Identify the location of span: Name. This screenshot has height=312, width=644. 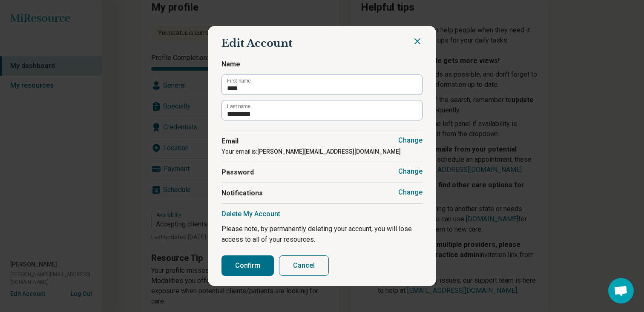
(322, 64).